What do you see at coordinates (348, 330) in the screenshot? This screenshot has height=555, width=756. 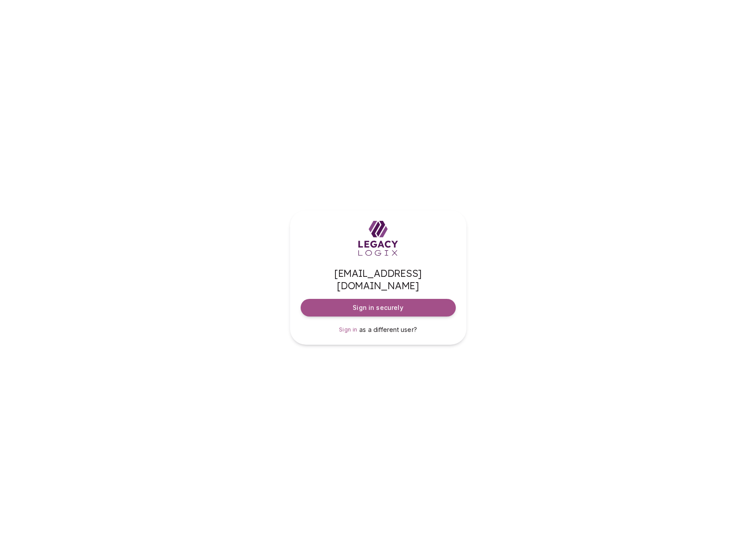 I see `a: Sign in` at bounding box center [348, 330].